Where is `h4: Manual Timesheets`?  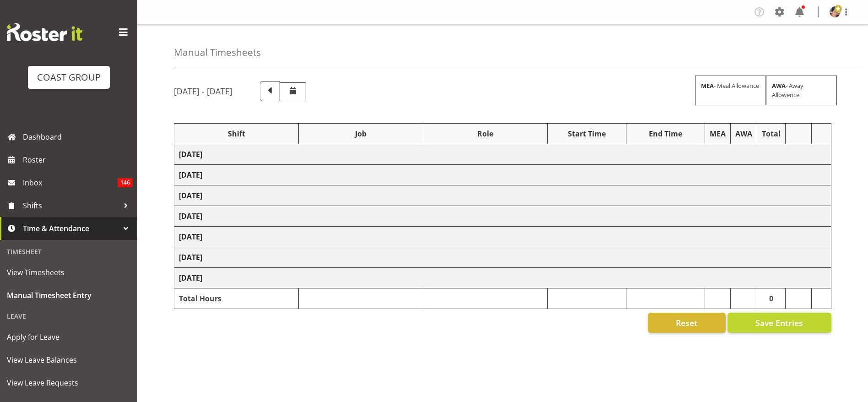
h4: Manual Timesheets is located at coordinates (217, 52).